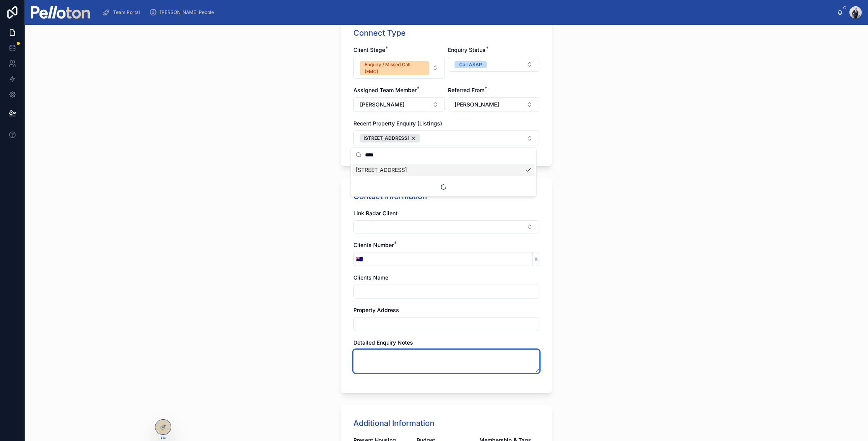  Describe the element at coordinates (379, 33) in the screenshot. I see `h1: Connect Type` at that location.